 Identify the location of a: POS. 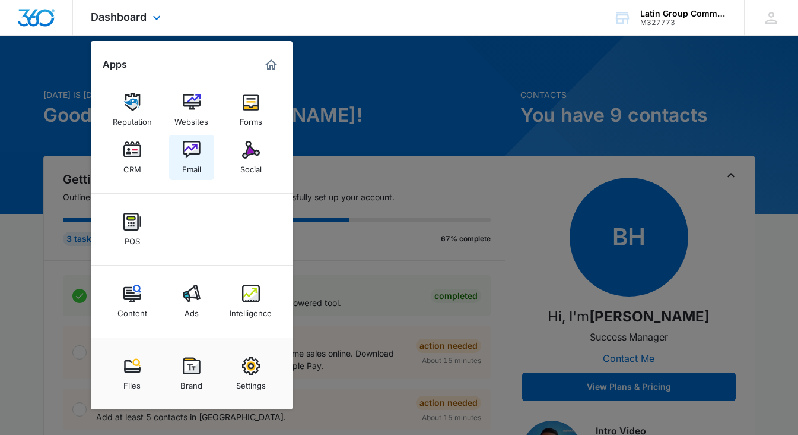
(132, 229).